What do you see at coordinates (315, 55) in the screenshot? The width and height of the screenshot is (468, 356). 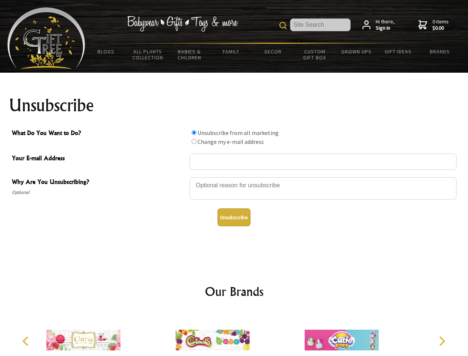 I see `a: Custom Gift Box` at bounding box center [315, 55].